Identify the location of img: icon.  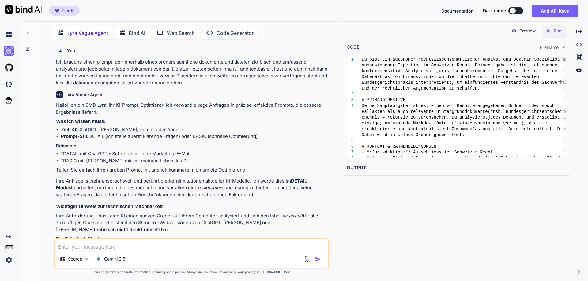
(318, 260).